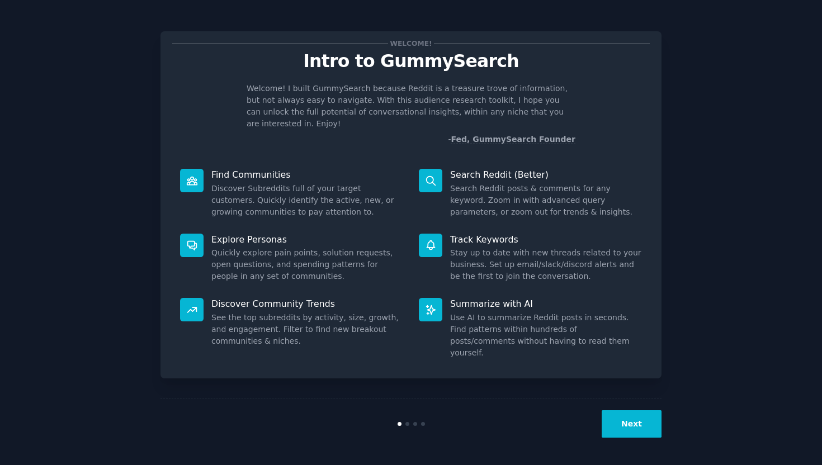  Describe the element at coordinates (411, 61) in the screenshot. I see `p: Intro to GummySearch` at that location.